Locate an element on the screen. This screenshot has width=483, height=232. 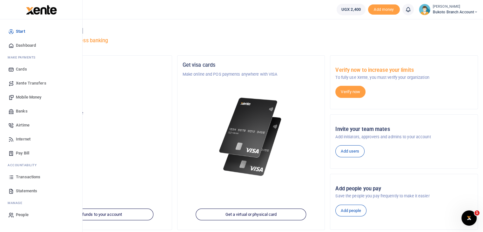
span: Start is located at coordinates (20, 31).